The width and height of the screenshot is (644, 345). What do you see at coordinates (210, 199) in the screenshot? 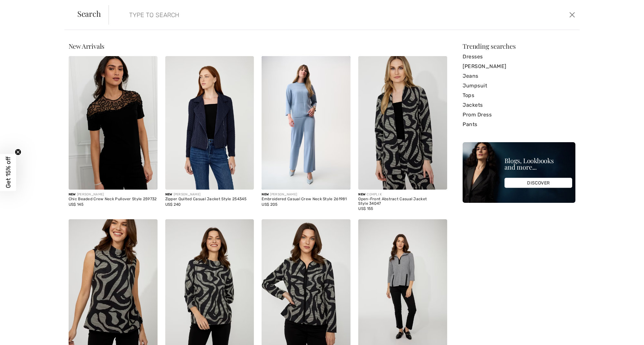
I see `div: Zipper Quilted Casual Jacket Style 254345` at bounding box center [210, 199].